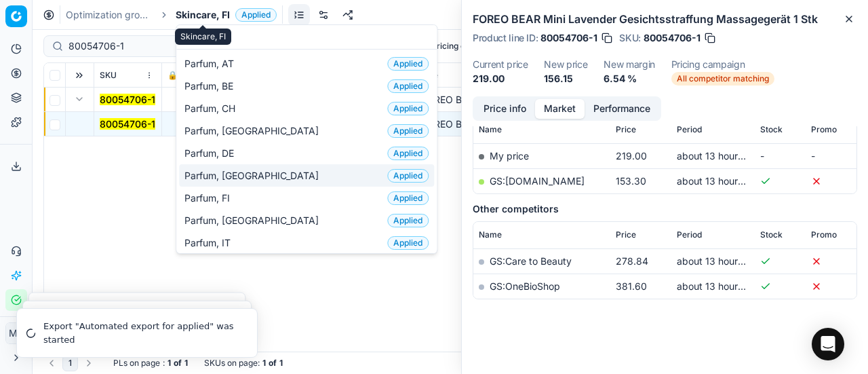  Describe the element at coordinates (560, 109) in the screenshot. I see `button: Market` at that location.